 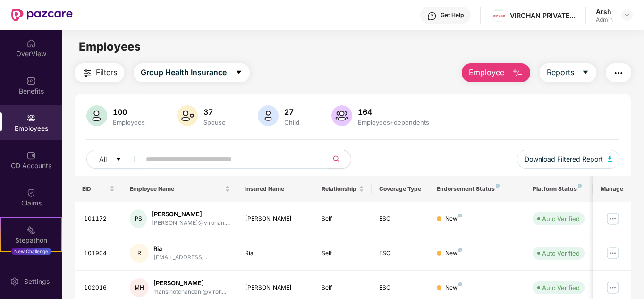 I want to click on span: EID, so click(x=95, y=189).